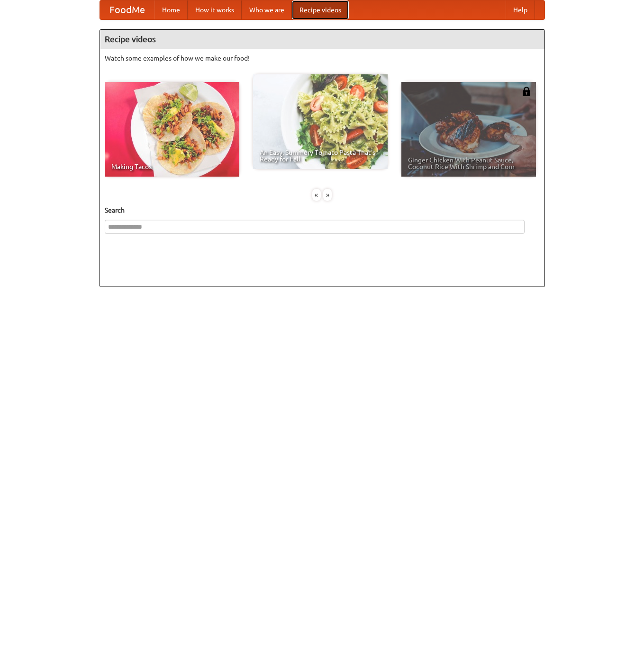 The width and height of the screenshot is (644, 670). I want to click on p: Watch some examples of how we make our food!, so click(322, 58).